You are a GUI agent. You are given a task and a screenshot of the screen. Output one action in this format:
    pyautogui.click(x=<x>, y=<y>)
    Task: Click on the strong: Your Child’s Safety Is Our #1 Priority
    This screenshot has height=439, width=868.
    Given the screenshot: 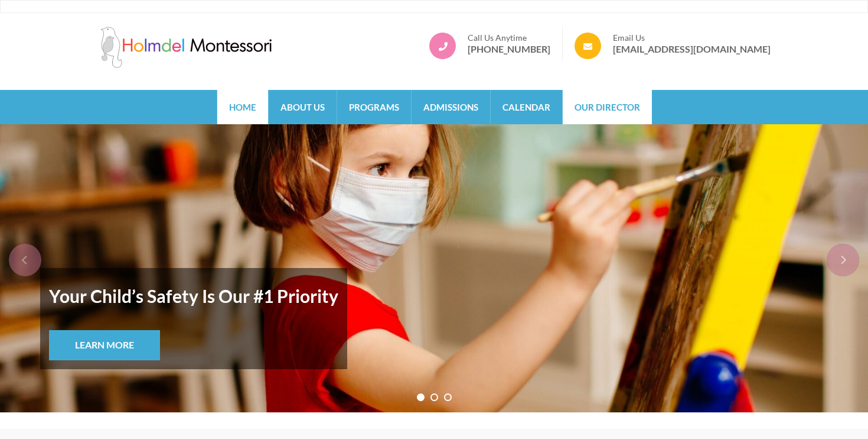 What is the action you would take?
    pyautogui.click(x=194, y=295)
    